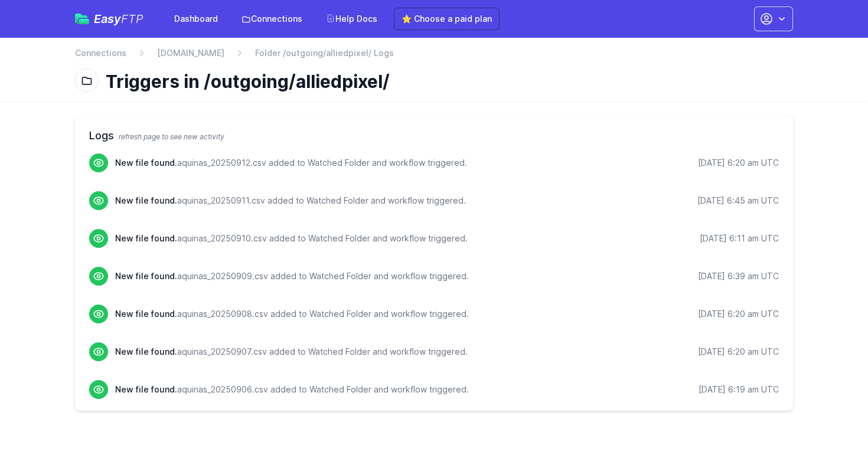  What do you see at coordinates (132, 19) in the screenshot?
I see `span: FTP` at bounding box center [132, 19].